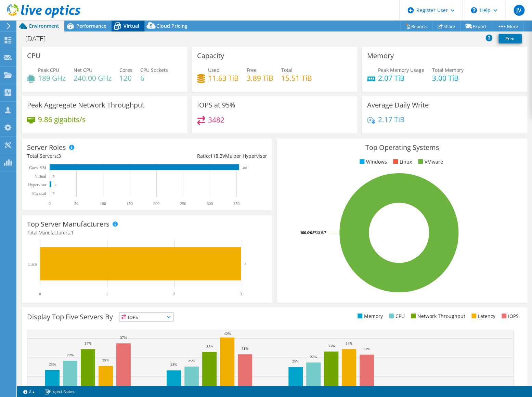 This screenshot has height=397, width=532. What do you see at coordinates (402, 147) in the screenshot?
I see `h3: Top Operating Systems` at bounding box center [402, 147].